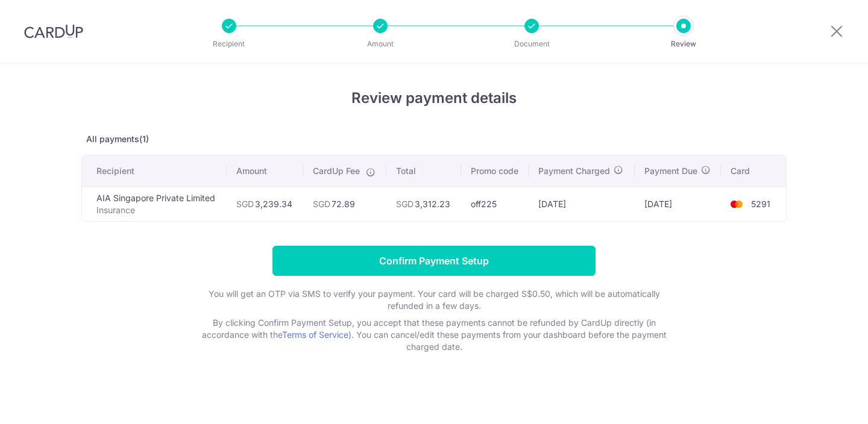 The height and width of the screenshot is (424, 868). I want to click on span: Payment Due, so click(671, 172).